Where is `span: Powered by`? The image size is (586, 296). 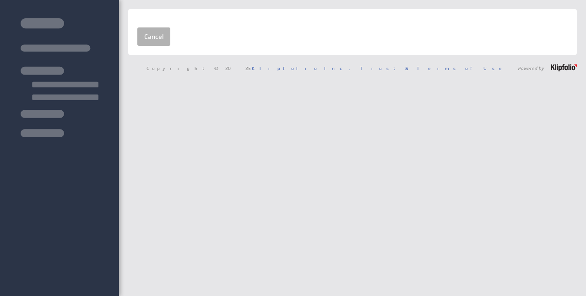 span: Powered by is located at coordinates (531, 68).